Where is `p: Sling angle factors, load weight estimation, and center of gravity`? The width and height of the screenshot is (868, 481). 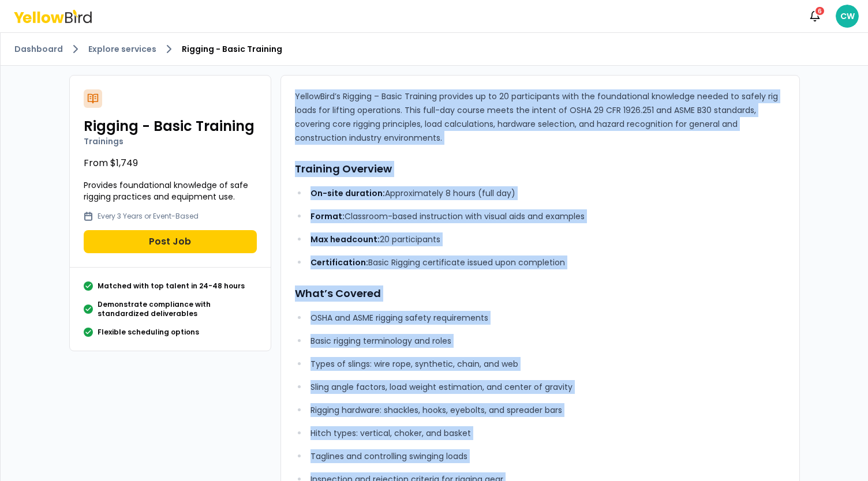
p: Sling angle factors, load weight estimation, and center of gravity is located at coordinates (548, 387).